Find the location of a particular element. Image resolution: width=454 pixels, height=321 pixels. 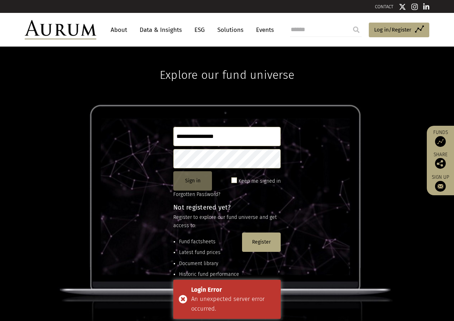

p: Register to explore our fund universe and get access to: is located at coordinates (227, 221).